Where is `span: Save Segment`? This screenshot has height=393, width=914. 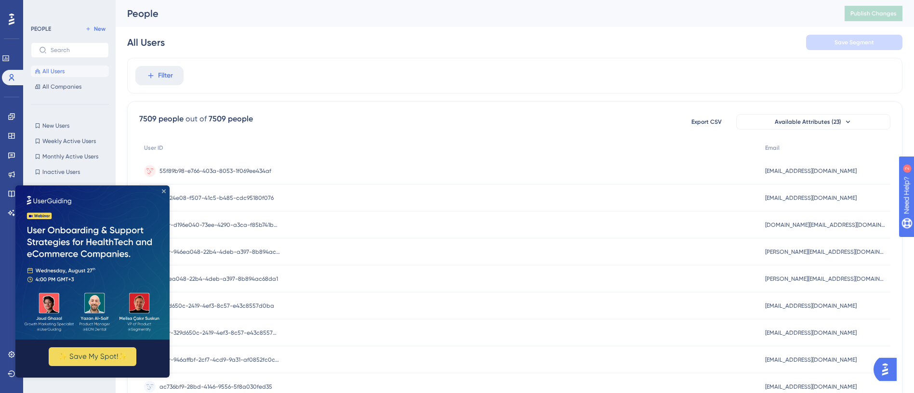
span: Save Segment is located at coordinates (854, 42).